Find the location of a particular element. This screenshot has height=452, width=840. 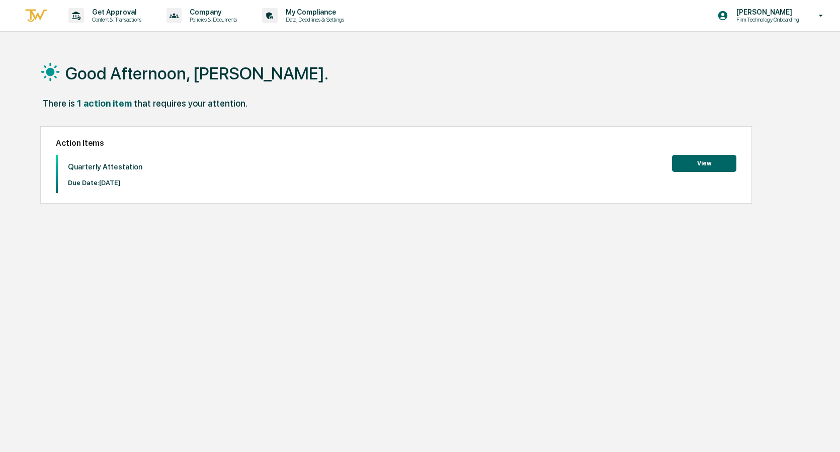

p: Get Approval is located at coordinates (115, 12).